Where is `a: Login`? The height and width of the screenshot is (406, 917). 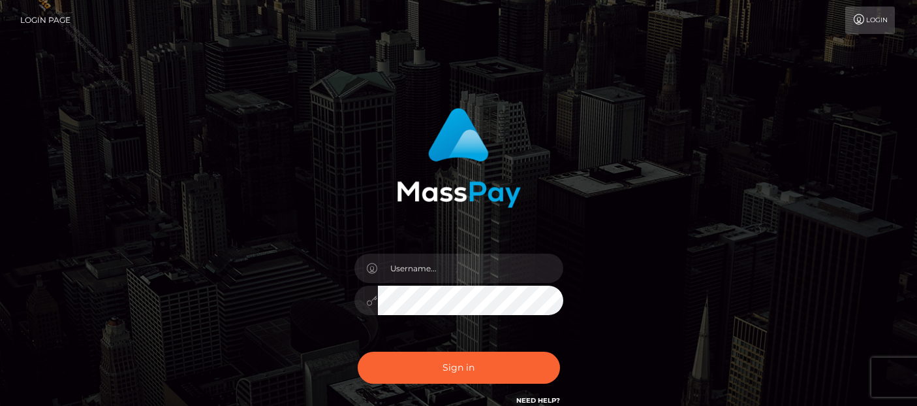
a: Login is located at coordinates (870, 20).